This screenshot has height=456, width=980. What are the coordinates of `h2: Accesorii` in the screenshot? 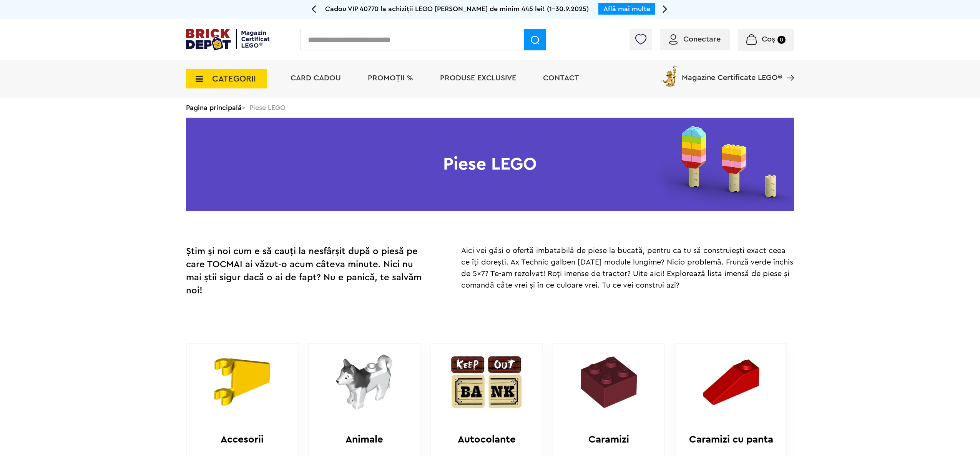 It's located at (242, 444).